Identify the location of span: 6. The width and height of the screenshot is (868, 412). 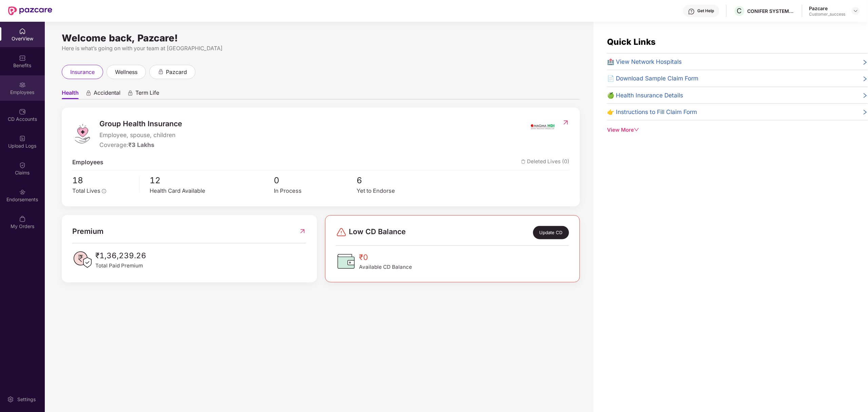
(398, 180).